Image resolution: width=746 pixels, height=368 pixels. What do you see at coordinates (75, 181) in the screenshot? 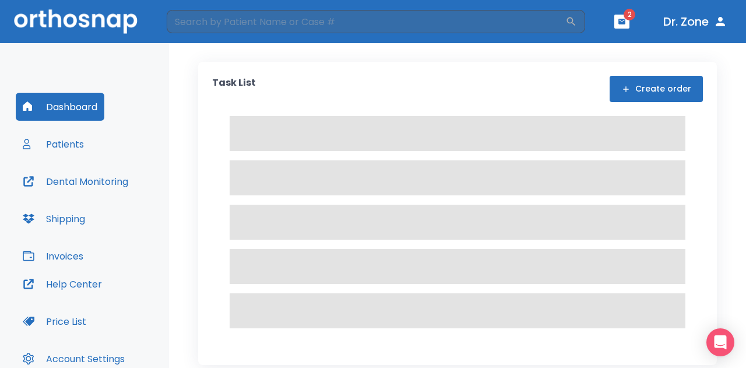
I see `button: Dental Monitoring` at bounding box center [75, 181].